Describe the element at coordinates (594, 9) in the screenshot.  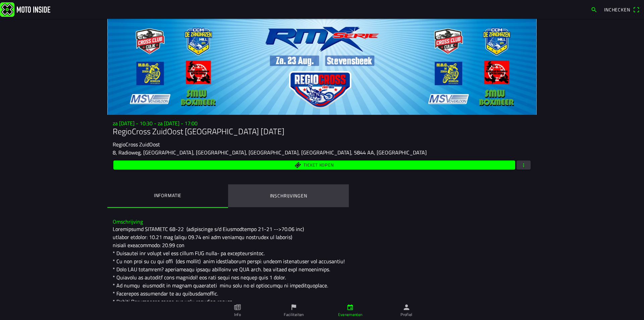
I see `a: search` at that location.